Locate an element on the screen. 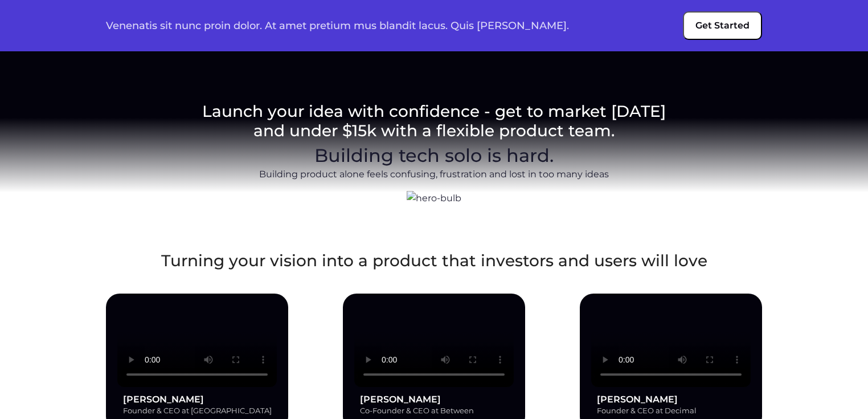 This screenshot has width=868, height=419. h2: Building tech solo is hard. is located at coordinates (434, 155).